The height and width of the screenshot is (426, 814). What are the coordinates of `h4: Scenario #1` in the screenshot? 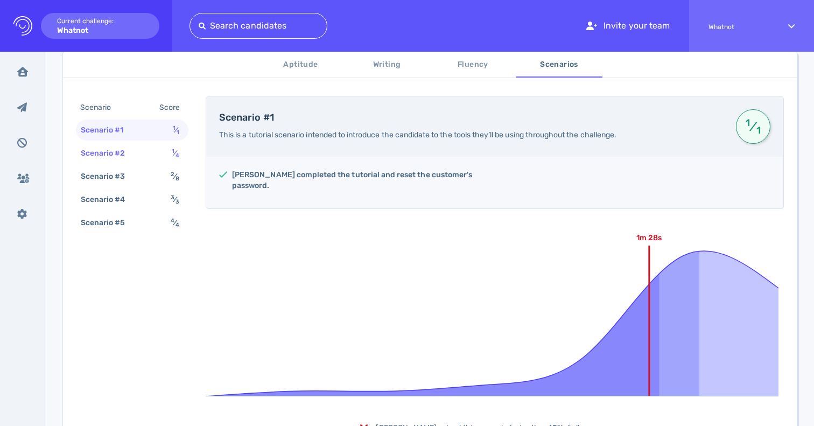 It's located at (471, 118).